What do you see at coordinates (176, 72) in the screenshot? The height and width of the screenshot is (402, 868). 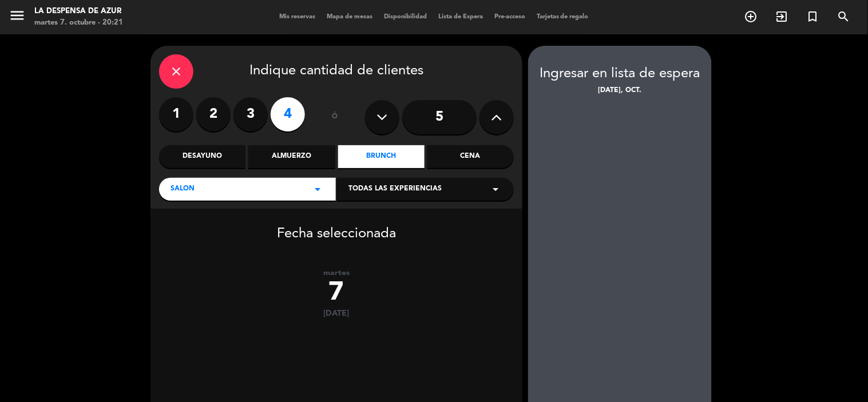 I see `i: close` at bounding box center [176, 72].